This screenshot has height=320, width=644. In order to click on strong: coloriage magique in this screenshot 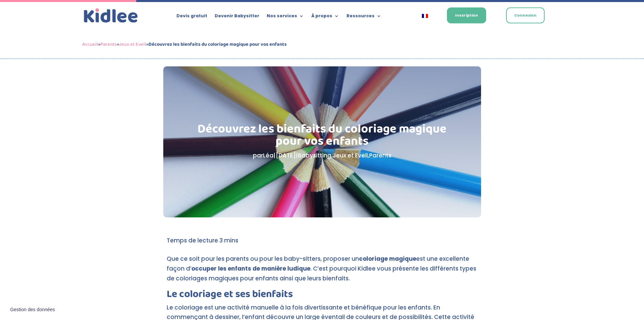, I will do `click(387, 259)`.